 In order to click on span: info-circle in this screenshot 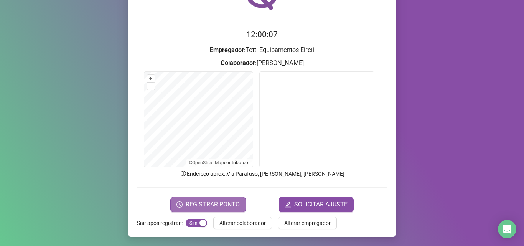, I will do `click(183, 173)`.